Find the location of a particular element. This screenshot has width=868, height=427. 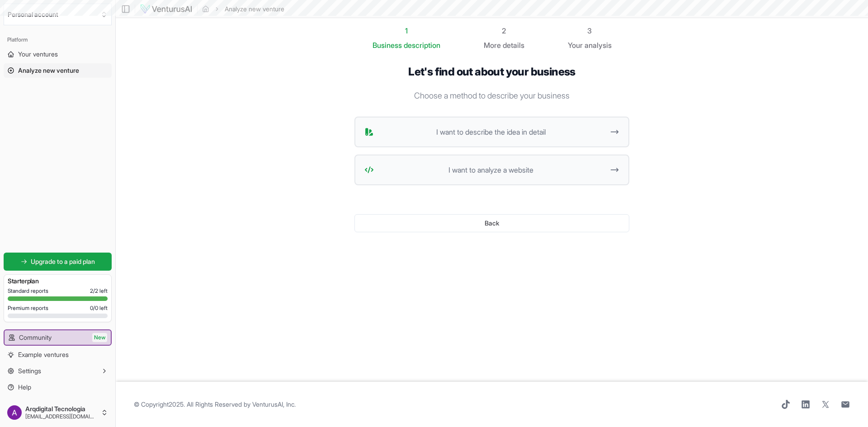

a: CommunityNew is located at coordinates (58, 337).